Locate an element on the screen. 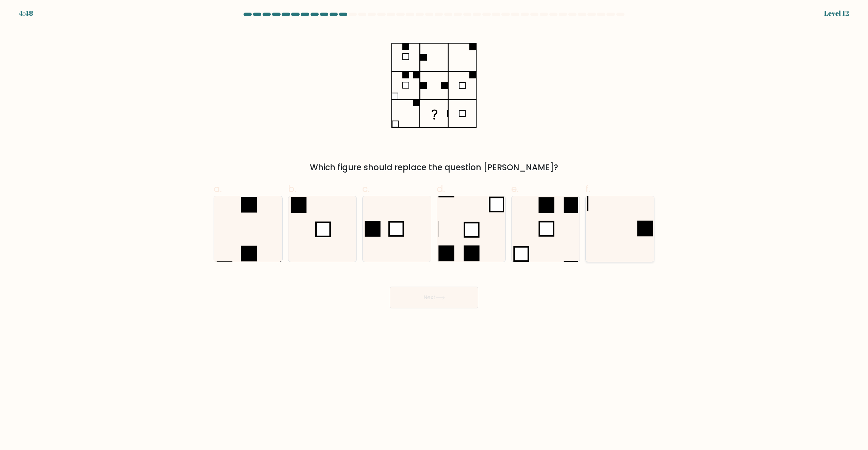 This screenshot has width=868, height=450. span: e. is located at coordinates (515, 189).